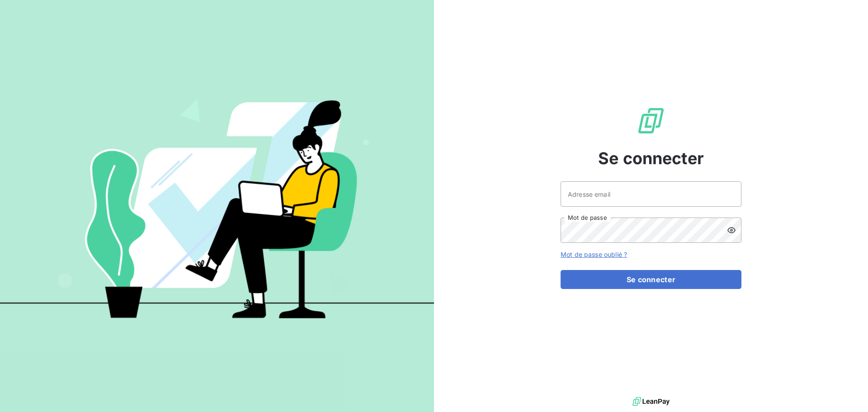  Describe the element at coordinates (651, 402) in the screenshot. I see `img: logo` at that location.